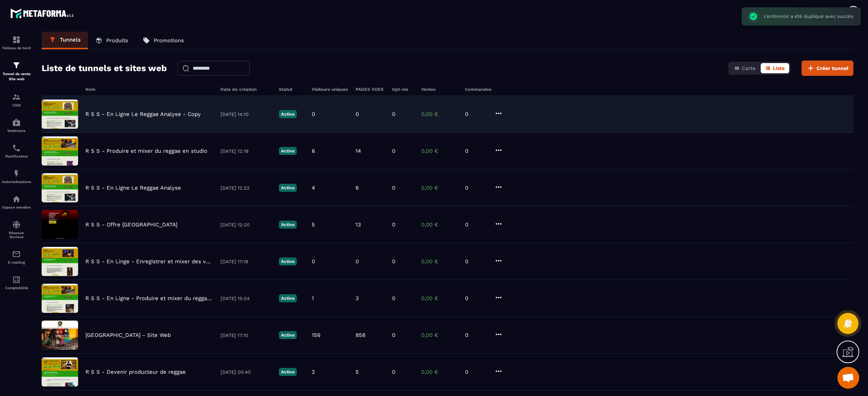  What do you see at coordinates (149, 298) in the screenshot?
I see `p: R S S - En Ligne - Produire et mixer du reggae en studio` at bounding box center [149, 298].